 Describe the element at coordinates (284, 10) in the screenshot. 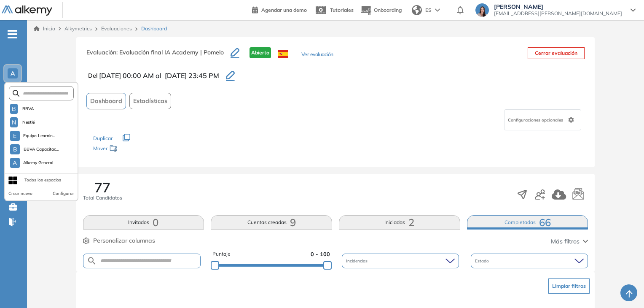

I see `span: Agendar una demo` at that location.